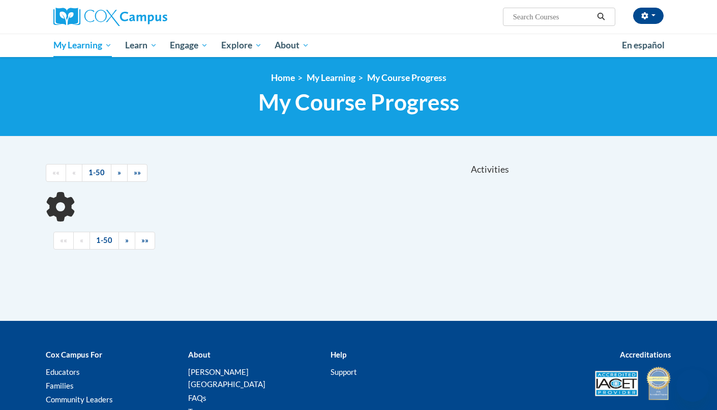  What do you see at coordinates (292, 45) in the screenshot?
I see `span: About` at bounding box center [292, 45].